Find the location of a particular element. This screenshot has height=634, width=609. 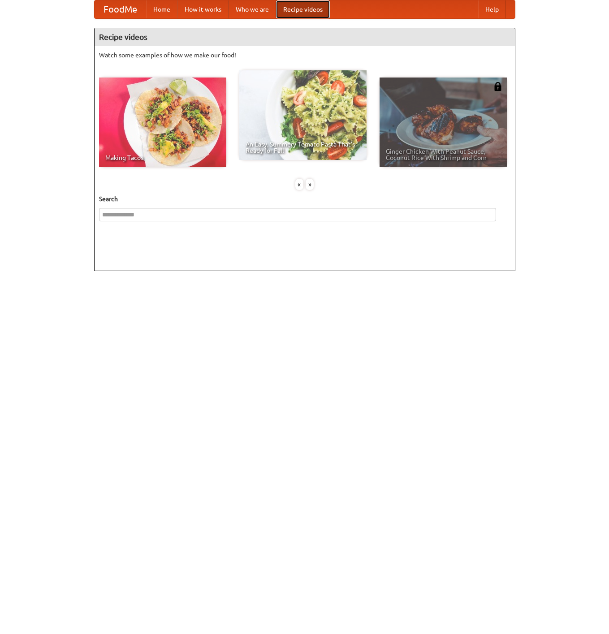

a: Home is located at coordinates (162, 9).